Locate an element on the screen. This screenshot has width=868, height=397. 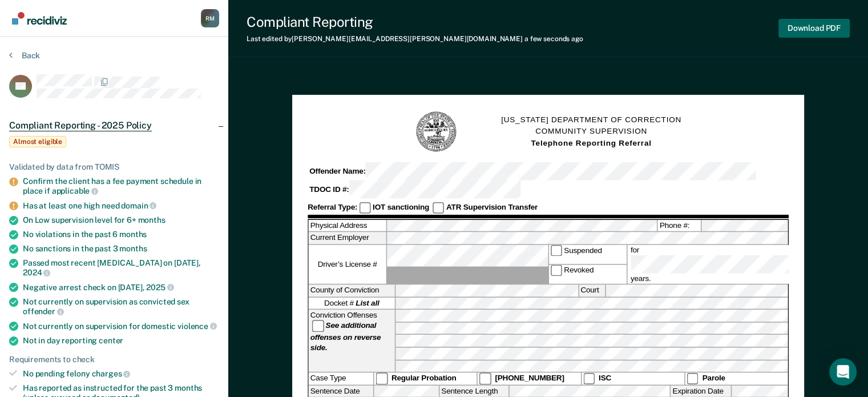
div: Not in day reporting is located at coordinates (121, 340).